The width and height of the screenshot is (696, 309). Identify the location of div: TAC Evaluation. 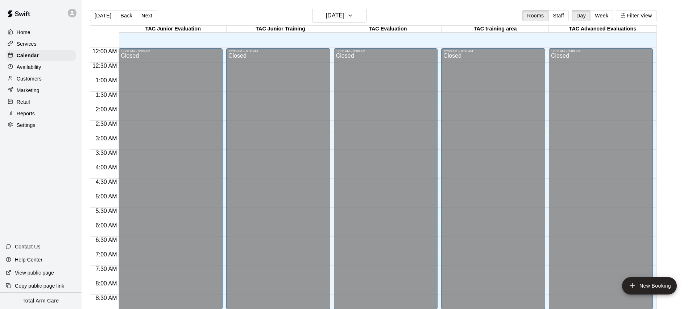
(388, 29).